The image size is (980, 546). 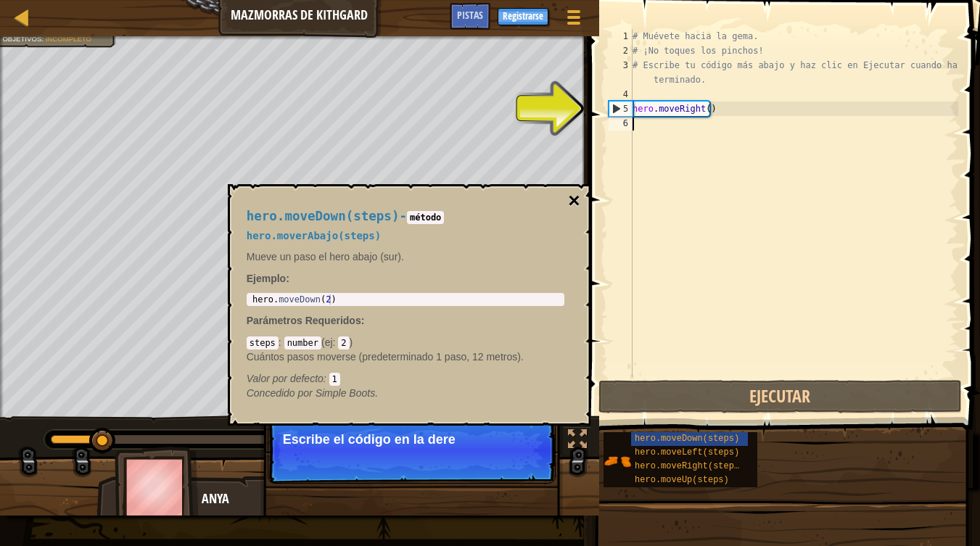 I want to click on img: thang_avatar_frame.png, so click(x=157, y=487).